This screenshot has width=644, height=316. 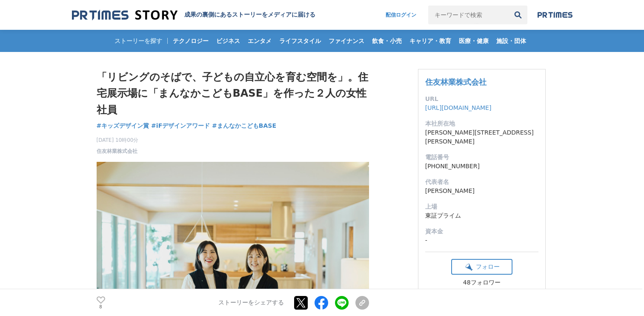 What do you see at coordinates (430, 41) in the screenshot?
I see `a: キャリア・教育` at bounding box center [430, 41].